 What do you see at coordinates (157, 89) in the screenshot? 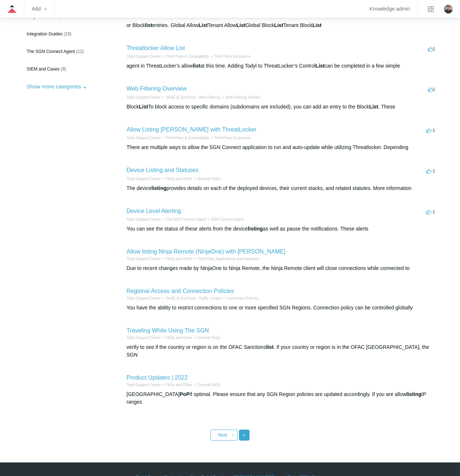
I see `a: Web Filtering Overview` at bounding box center [157, 89].